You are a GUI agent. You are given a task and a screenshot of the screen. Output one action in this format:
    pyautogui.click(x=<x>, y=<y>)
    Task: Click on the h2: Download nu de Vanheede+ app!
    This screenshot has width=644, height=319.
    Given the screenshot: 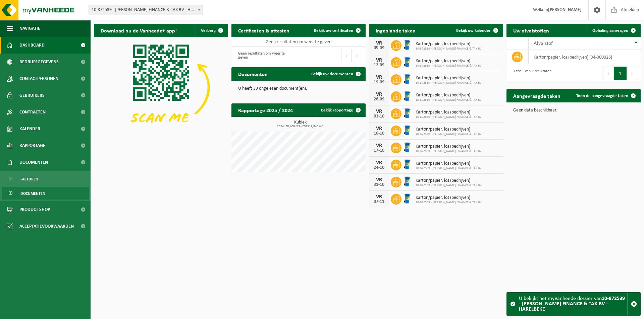 What is the action you would take?
    pyautogui.click(x=138, y=30)
    